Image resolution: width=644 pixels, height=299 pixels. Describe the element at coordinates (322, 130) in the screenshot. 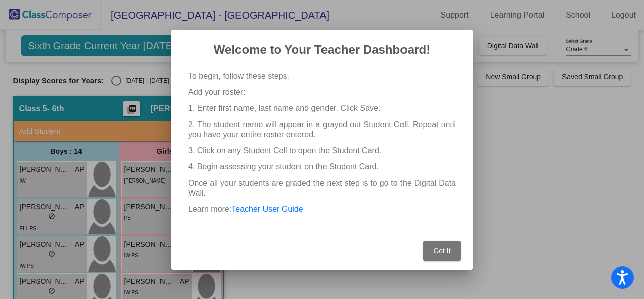

I see `p: 2. The student name will appear in a grayed out Student Cell. Repeat until you have your entire r...` at that location.